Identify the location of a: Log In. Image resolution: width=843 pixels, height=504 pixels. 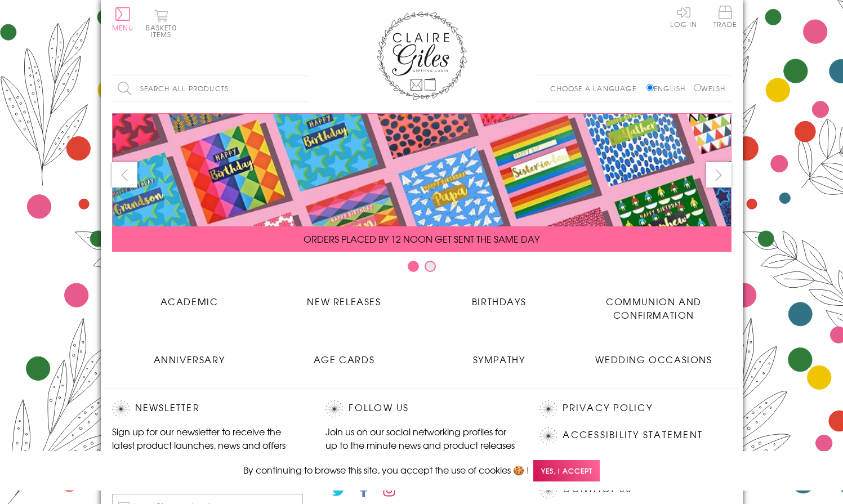
(683, 16).